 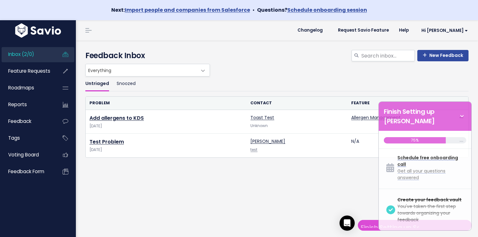 What do you see at coordinates (27, 88) in the screenshot?
I see `a: Roadmaps` at bounding box center [27, 88].